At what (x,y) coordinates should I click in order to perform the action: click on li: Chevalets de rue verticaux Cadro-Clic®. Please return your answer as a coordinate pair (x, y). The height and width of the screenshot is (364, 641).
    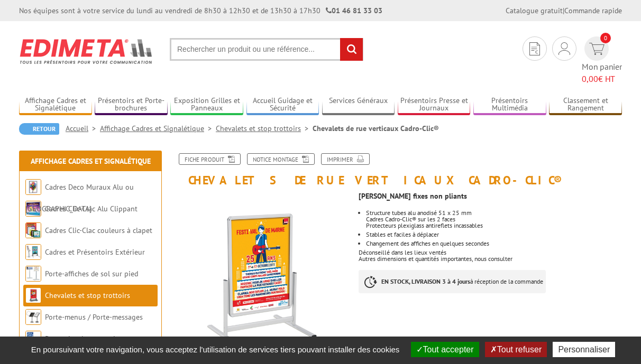
    Looking at the image, I should click on (376, 129).